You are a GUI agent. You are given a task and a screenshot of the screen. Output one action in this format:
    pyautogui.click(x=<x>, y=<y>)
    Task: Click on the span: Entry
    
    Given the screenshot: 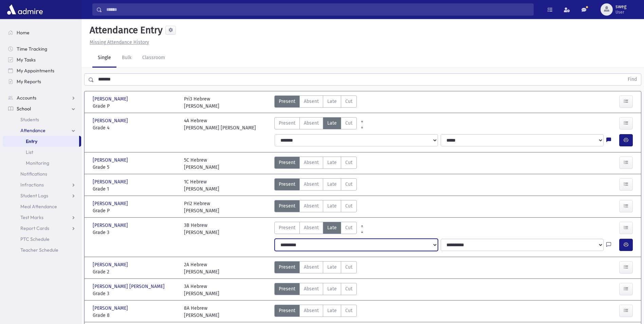 What is the action you would take?
    pyautogui.click(x=31, y=141)
    